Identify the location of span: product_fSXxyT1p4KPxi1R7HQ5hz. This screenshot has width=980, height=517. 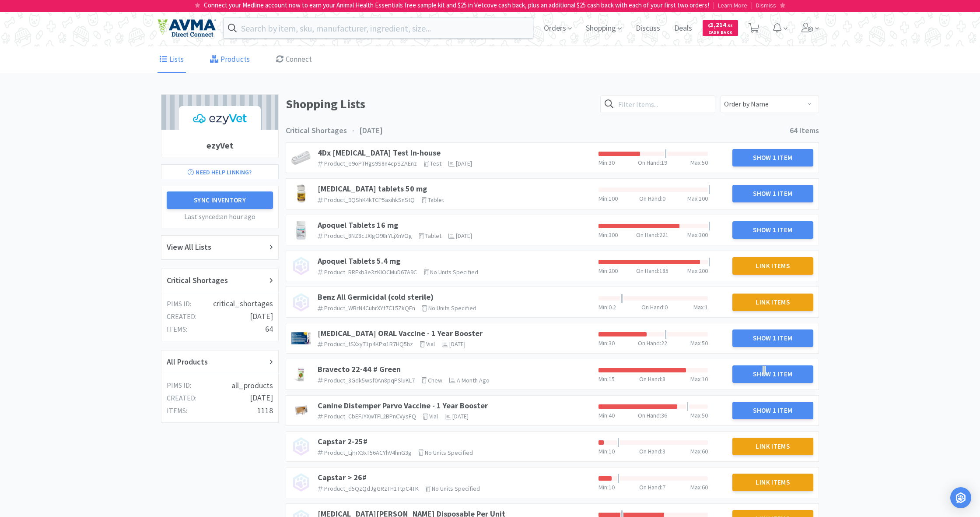
(368, 344).